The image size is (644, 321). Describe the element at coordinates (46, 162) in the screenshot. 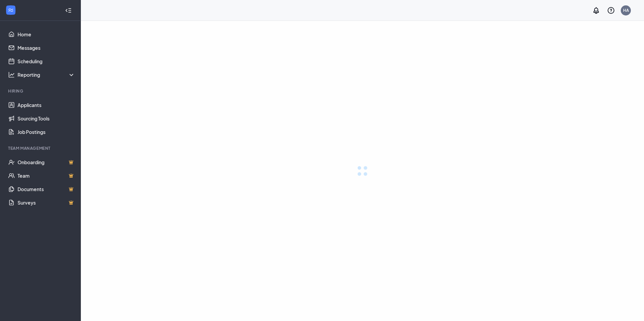

I see `a: OnboardingCrown` at that location.